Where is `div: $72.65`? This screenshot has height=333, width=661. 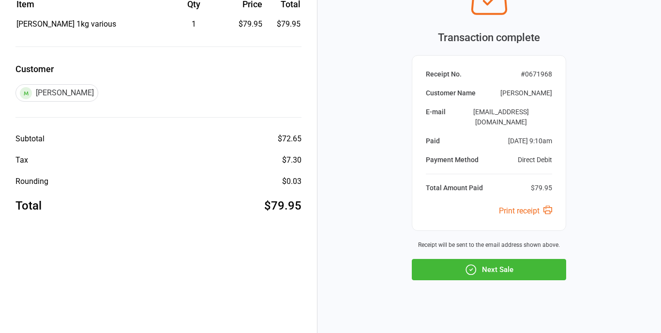 div: $72.65 is located at coordinates (289, 139).